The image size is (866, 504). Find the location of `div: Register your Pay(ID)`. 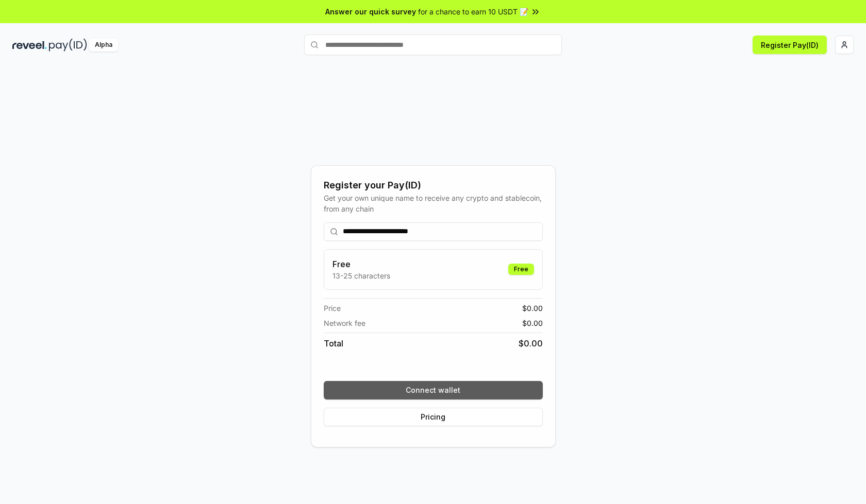

div: Register your Pay(ID) is located at coordinates (433, 185).